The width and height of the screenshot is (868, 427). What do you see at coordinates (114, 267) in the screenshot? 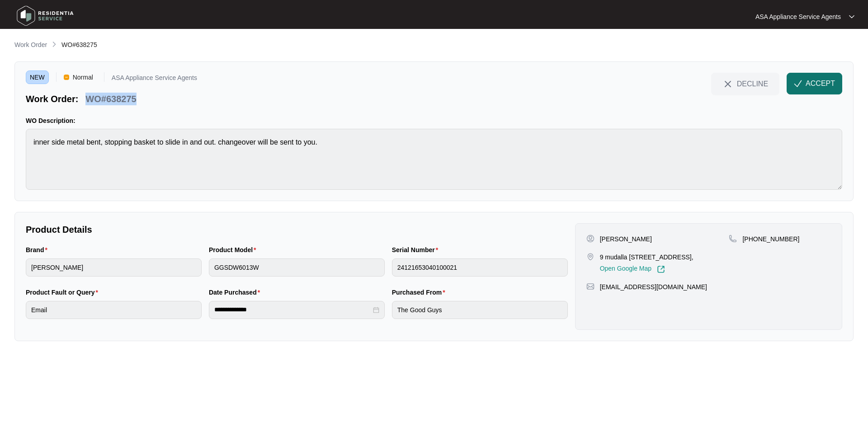
I see `input: Brand` at bounding box center [114, 267].